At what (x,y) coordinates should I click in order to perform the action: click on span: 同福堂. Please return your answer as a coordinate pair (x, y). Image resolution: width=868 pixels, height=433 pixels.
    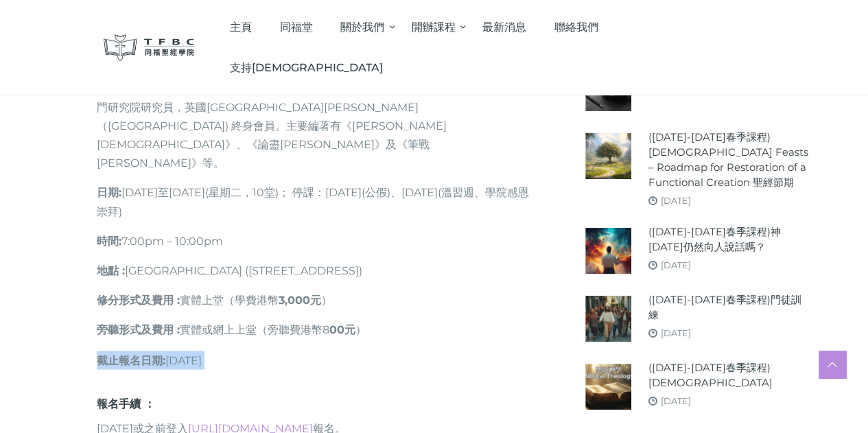
    Looking at the image, I should click on (296, 27).